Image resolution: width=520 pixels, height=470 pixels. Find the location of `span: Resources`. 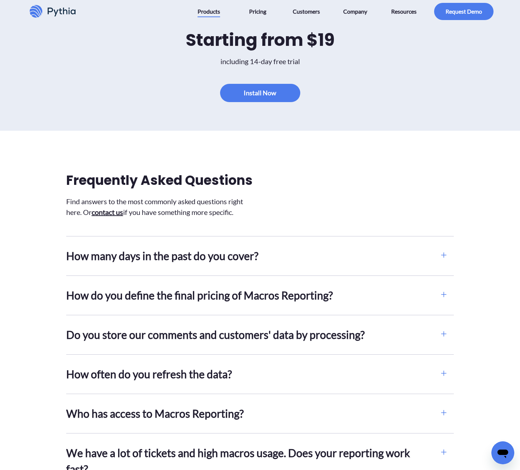

span: Resources is located at coordinates (404, 11).